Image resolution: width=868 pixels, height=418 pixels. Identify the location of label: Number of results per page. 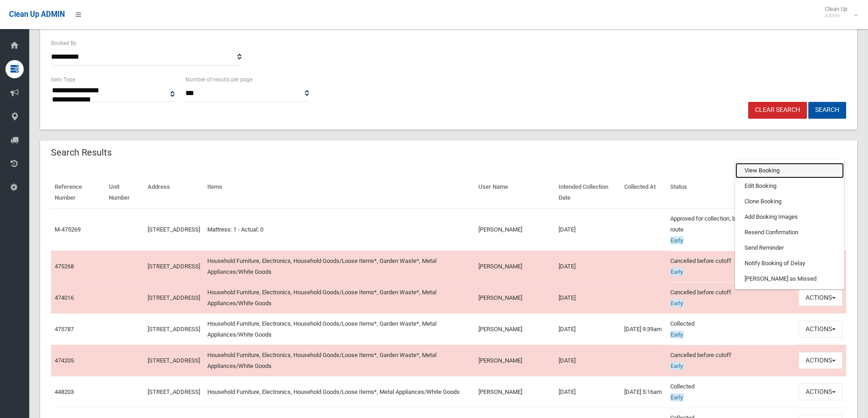
(219, 80).